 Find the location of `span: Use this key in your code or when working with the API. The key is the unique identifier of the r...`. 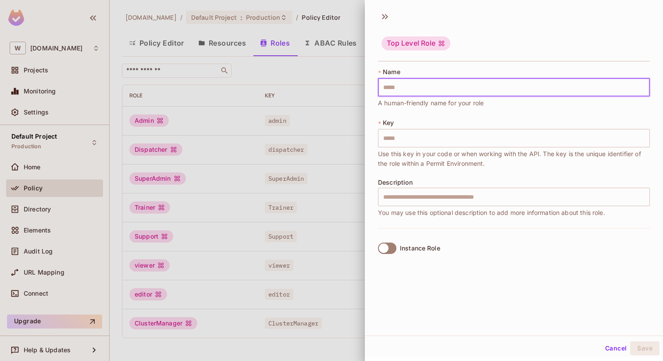

span: Use this key in your code or when working with the API. The key is the unique identifier of the r... is located at coordinates (514, 159).